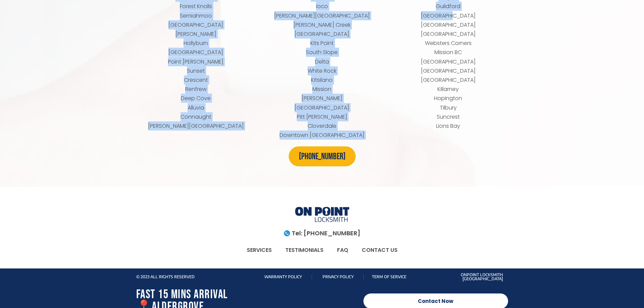 This screenshot has width=644, height=308. I want to click on nav: Menu, so click(322, 250).